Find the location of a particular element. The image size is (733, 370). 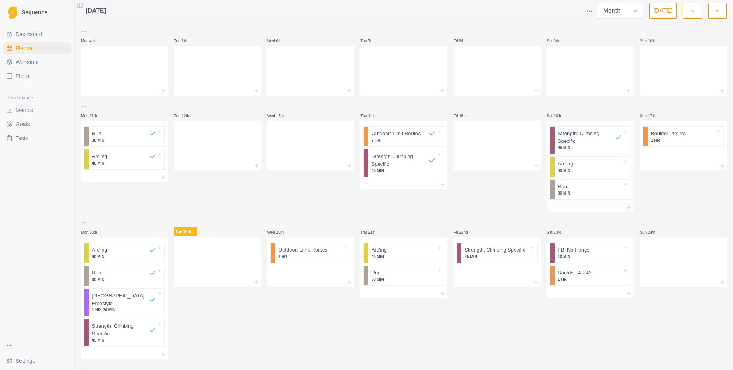

span: Sequence is located at coordinates (35, 12).